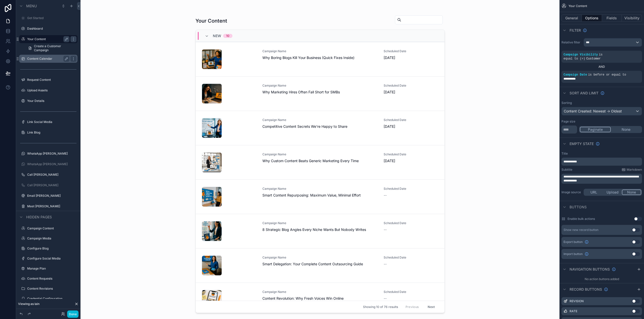 This screenshot has height=319, width=644. I want to click on a: Content Calendar, so click(47, 59).